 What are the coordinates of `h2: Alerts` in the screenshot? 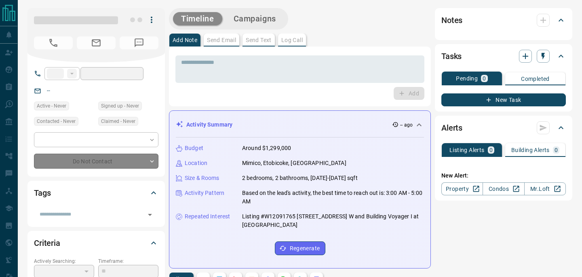 It's located at (452, 128).